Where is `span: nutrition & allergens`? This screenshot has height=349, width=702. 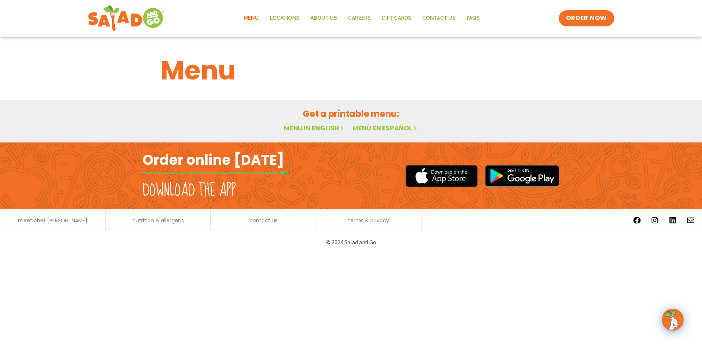 span: nutrition & allergens is located at coordinates (158, 220).